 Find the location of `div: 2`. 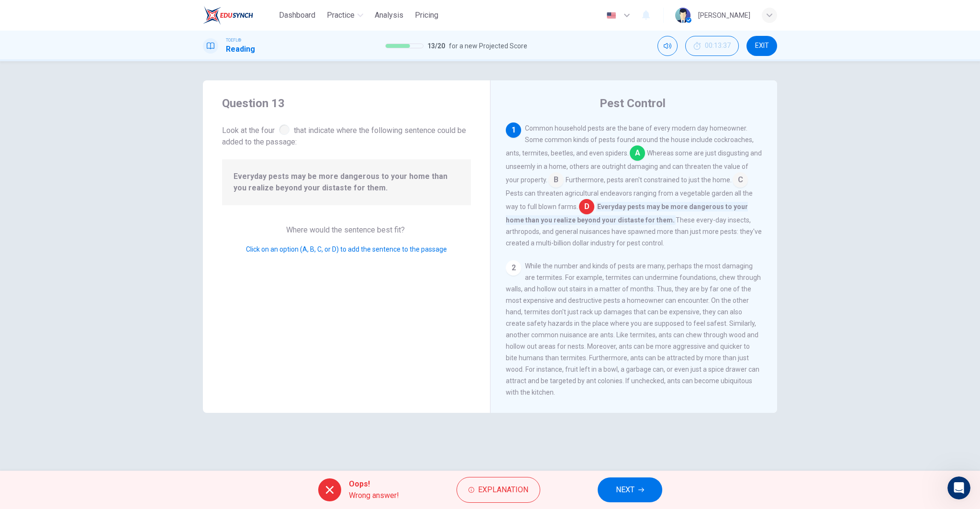

div: 2 is located at coordinates (513, 267).